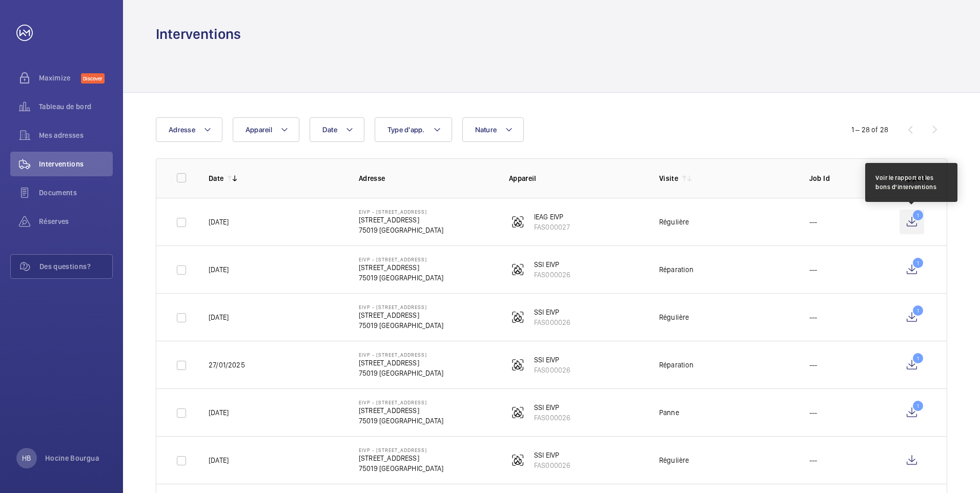  I want to click on button: Adresse, so click(189, 130).